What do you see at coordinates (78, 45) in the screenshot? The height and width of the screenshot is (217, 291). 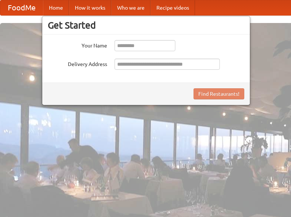 I see `label: Your Name` at bounding box center [78, 45].